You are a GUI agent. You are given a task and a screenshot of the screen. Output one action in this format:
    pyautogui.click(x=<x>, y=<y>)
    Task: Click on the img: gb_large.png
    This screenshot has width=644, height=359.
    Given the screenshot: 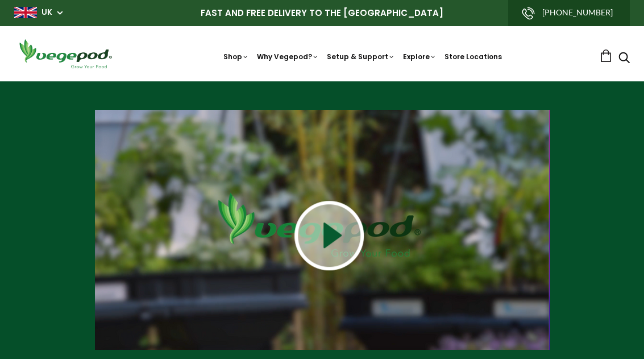 What is the action you would take?
    pyautogui.click(x=26, y=13)
    